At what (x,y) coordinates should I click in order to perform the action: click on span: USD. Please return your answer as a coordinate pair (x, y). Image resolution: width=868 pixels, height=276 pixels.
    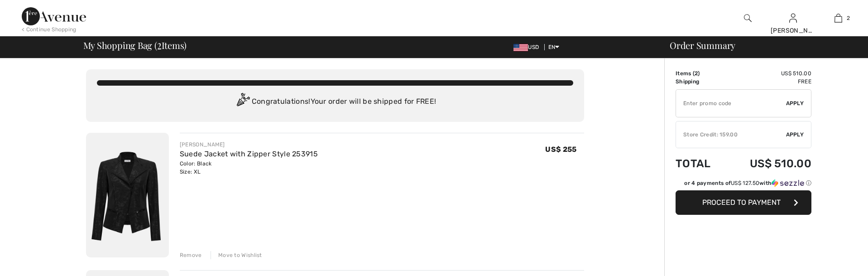
    Looking at the image, I should click on (528, 47).